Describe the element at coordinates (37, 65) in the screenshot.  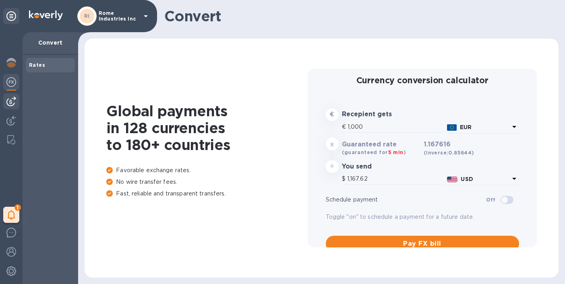
I see `b: Rates` at that location.